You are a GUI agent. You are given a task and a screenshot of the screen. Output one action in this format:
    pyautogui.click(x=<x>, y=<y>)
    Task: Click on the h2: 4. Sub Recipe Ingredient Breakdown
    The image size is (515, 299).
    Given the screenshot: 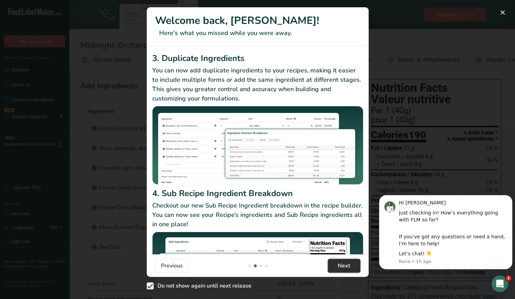 What is the action you would take?
    pyautogui.click(x=258, y=193)
    